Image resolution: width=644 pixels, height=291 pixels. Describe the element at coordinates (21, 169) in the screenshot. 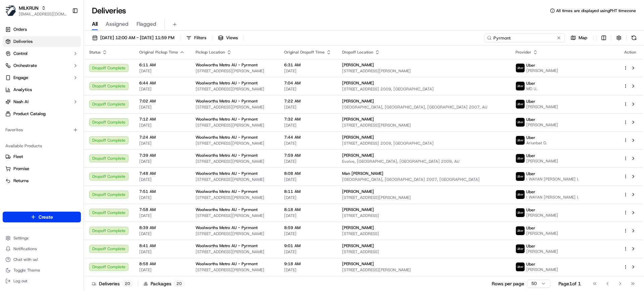

I see `span: Promise` at that location.